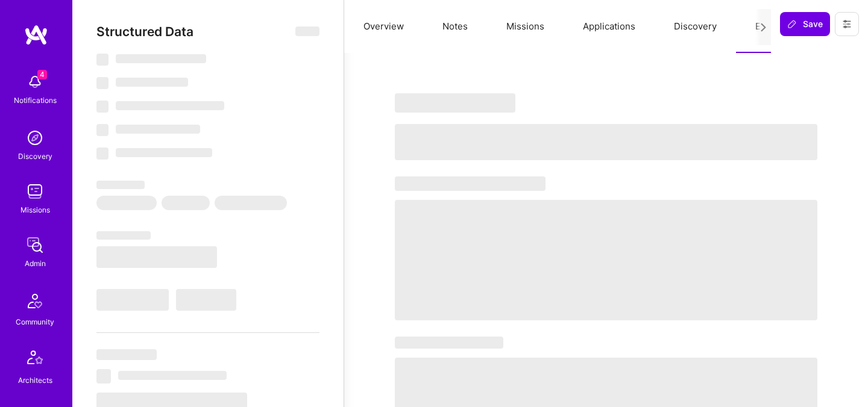 Image resolution: width=868 pixels, height=407 pixels. Describe the element at coordinates (35, 156) in the screenshot. I see `div: Discovery` at that location.